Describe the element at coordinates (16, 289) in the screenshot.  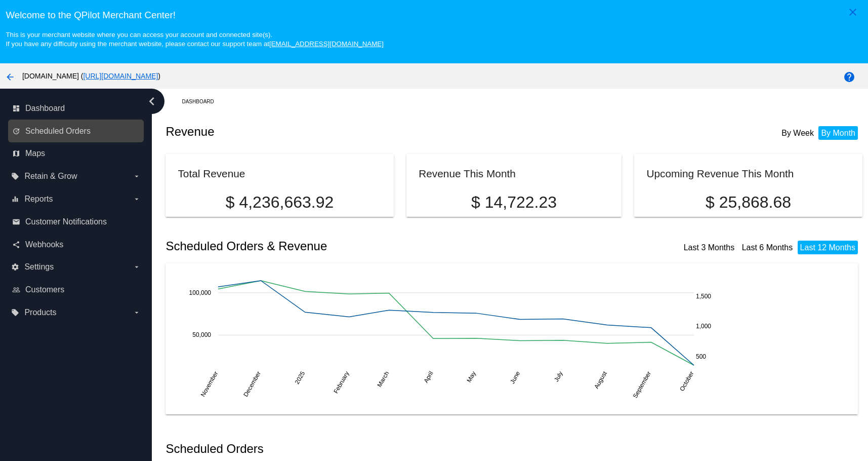
I see `i: people_outline` at that location.